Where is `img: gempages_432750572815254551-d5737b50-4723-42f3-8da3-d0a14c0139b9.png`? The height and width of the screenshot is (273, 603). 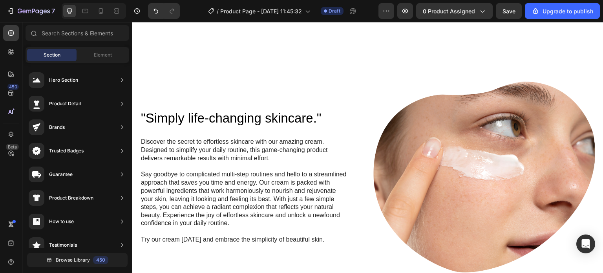 img: gempages_432750572815254551-d5737b50-4723-42f3-8da3-d0a14c0139b9.png is located at coordinates (352, 155).